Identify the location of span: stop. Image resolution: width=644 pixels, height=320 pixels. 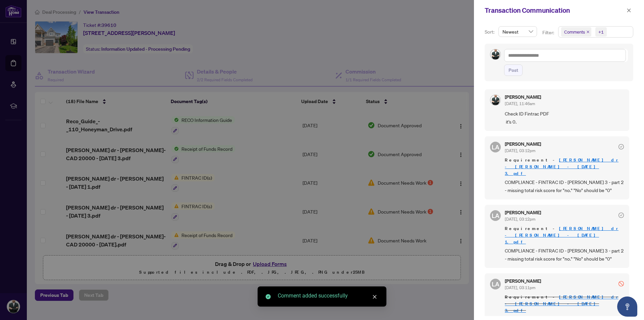
(621, 284).